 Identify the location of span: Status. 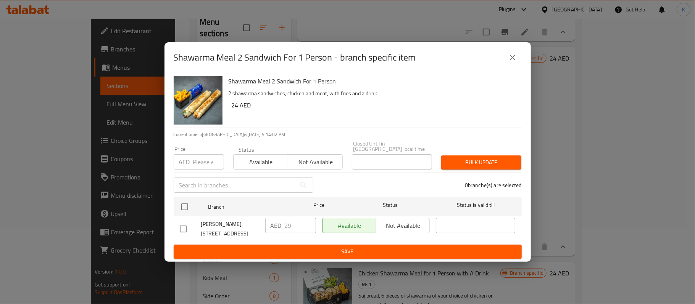
(390, 205).